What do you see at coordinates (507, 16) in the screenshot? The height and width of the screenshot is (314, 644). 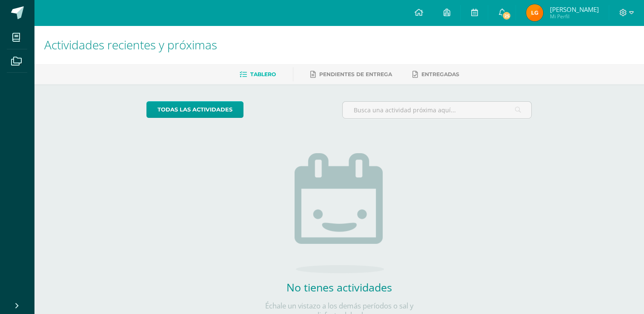 I see `span: 25` at bounding box center [507, 16].